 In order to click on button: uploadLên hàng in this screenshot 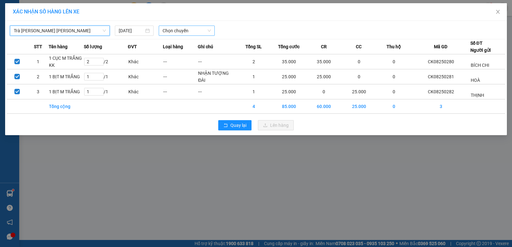, I will do `click(276, 125)`.